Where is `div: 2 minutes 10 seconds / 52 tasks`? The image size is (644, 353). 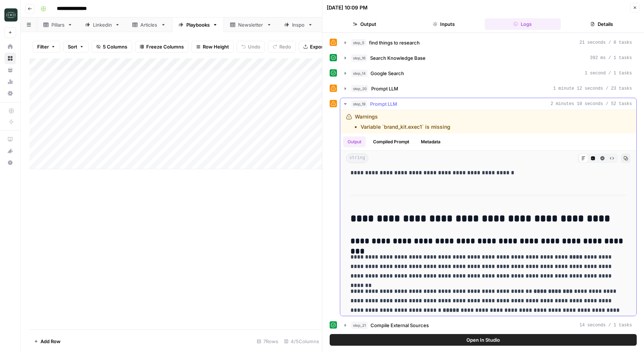
div: 2 minutes 10 seconds / 52 tasks is located at coordinates (489, 213).